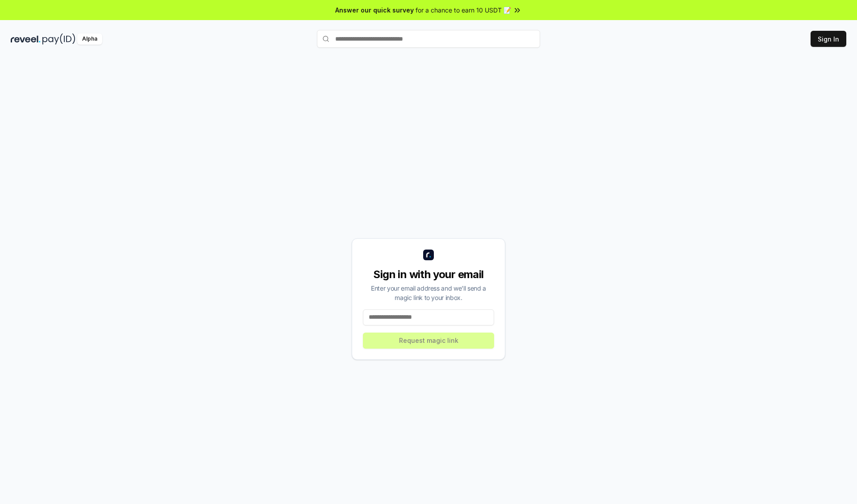  I want to click on button: Sign In, so click(828, 39).